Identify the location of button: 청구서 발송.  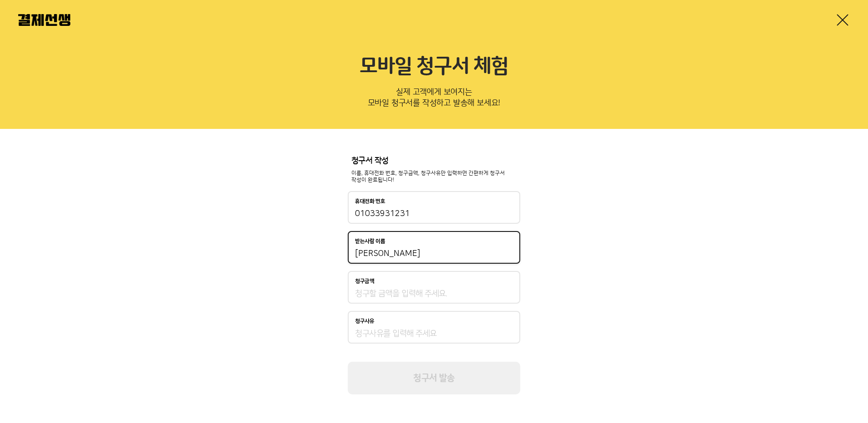
(434, 378).